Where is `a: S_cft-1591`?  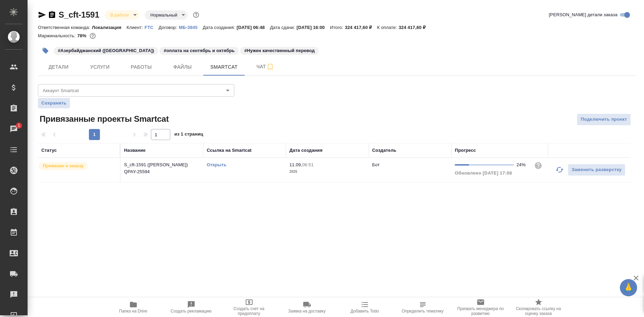 a: S_cft-1591 is located at coordinates (79, 15).